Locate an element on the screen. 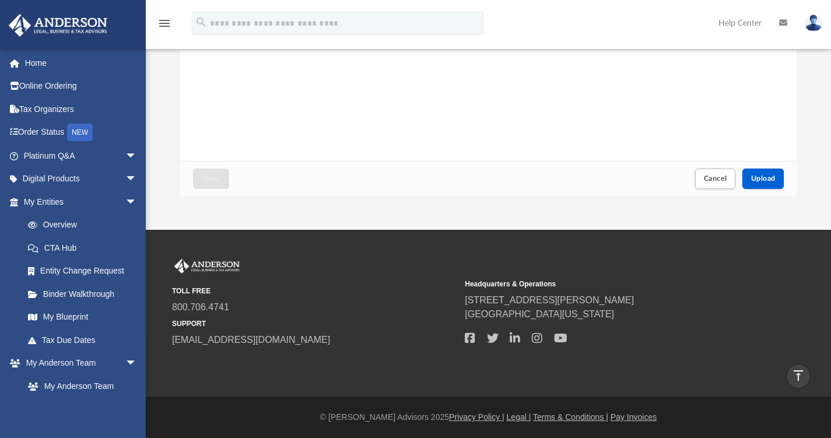 This screenshot has height=438, width=831. a: My Entitiesarrow_drop_down is located at coordinates (81, 202).